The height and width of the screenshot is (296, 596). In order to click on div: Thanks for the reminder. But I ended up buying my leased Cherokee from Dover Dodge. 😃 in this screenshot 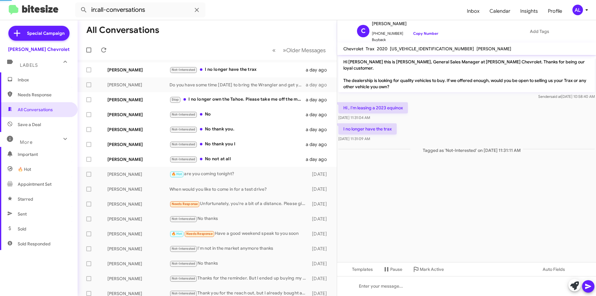, I will do `click(239, 278)`.